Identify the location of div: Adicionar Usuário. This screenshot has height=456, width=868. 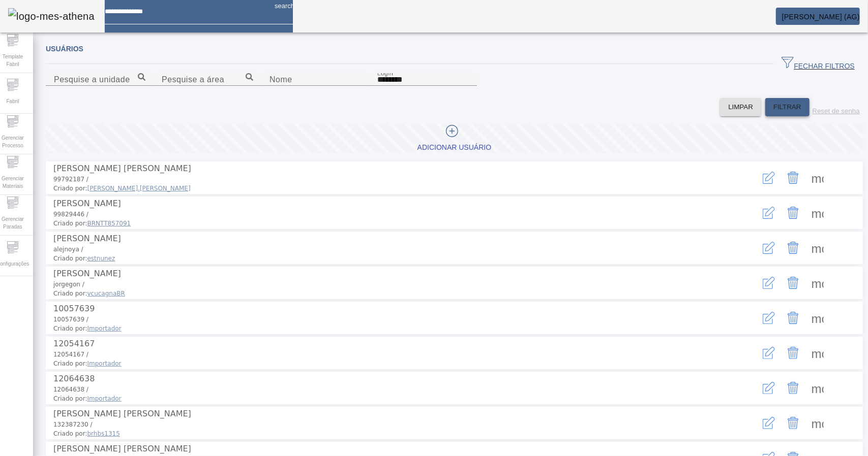
(454, 148).